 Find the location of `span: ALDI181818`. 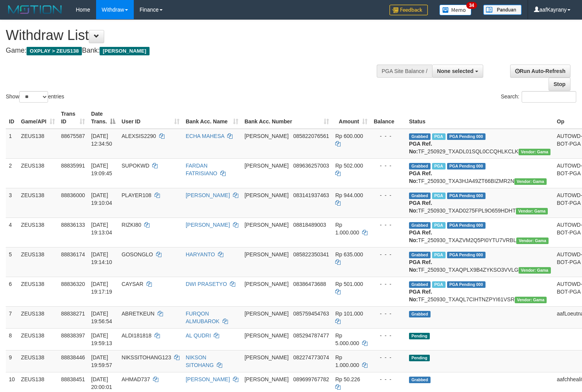

span: ALDI181818 is located at coordinates (137, 336).